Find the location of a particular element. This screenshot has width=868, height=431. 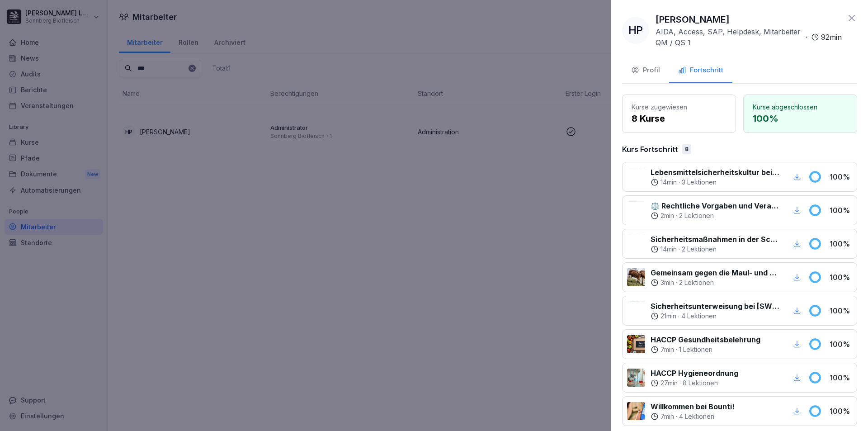

p: Sicherheitsmaßnahmen in der Schlachtung und Zerlegung is located at coordinates (715, 239).